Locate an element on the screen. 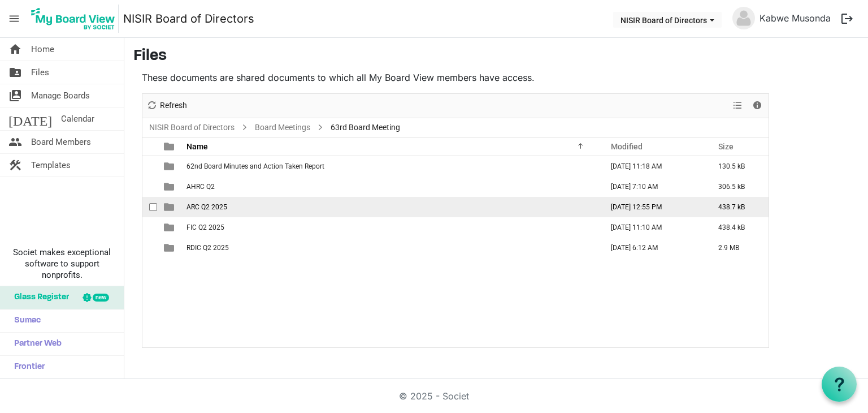 The height and width of the screenshot is (413, 868). a: © 2025 - Societ is located at coordinates (434, 396).